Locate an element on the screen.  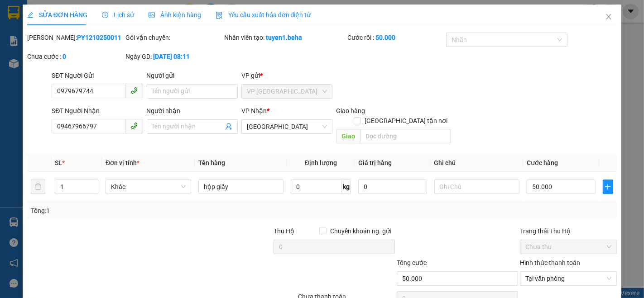
div: SĐT Người Nhận is located at coordinates (97, 111).